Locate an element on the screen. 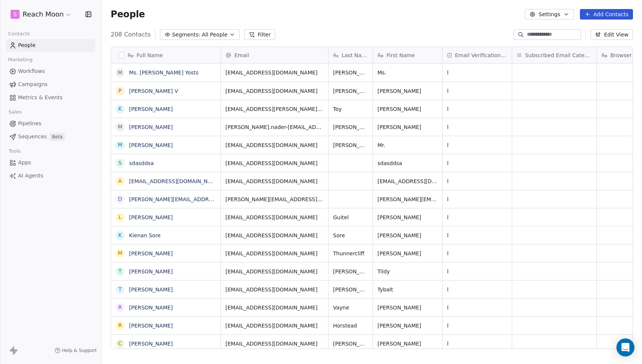 Image resolution: width=642 pixels, height=364 pixels. span: Toy is located at coordinates (350, 109).